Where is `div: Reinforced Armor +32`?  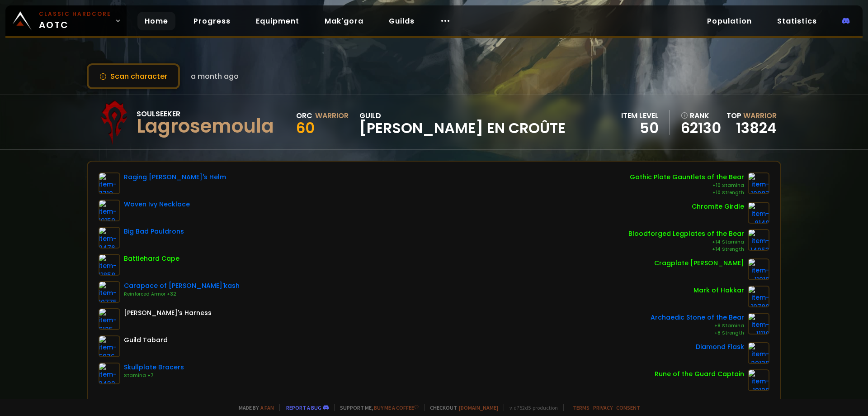
div: Reinforced Armor +32 is located at coordinates (181, 294).